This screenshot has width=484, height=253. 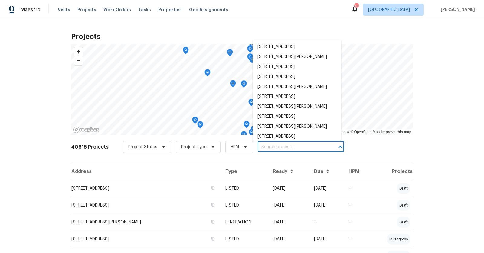 What do you see at coordinates (398, 239) in the screenshot?
I see `div: in progress` at bounding box center [398, 239].